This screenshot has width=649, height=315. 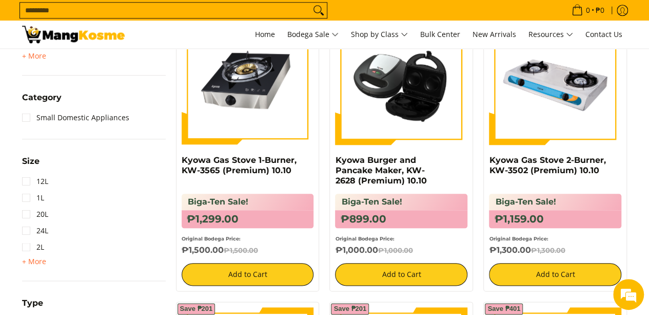 I want to click on span: Size, so click(x=31, y=161).